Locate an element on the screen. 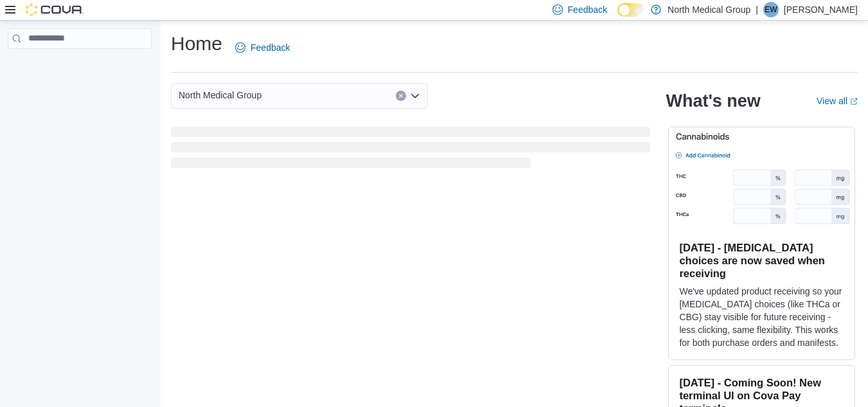 The height and width of the screenshot is (407, 868). div: Eric Watson is located at coordinates (771, 10).